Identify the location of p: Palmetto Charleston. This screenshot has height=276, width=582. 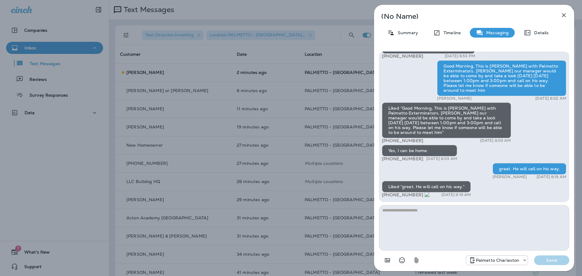
(498, 261).